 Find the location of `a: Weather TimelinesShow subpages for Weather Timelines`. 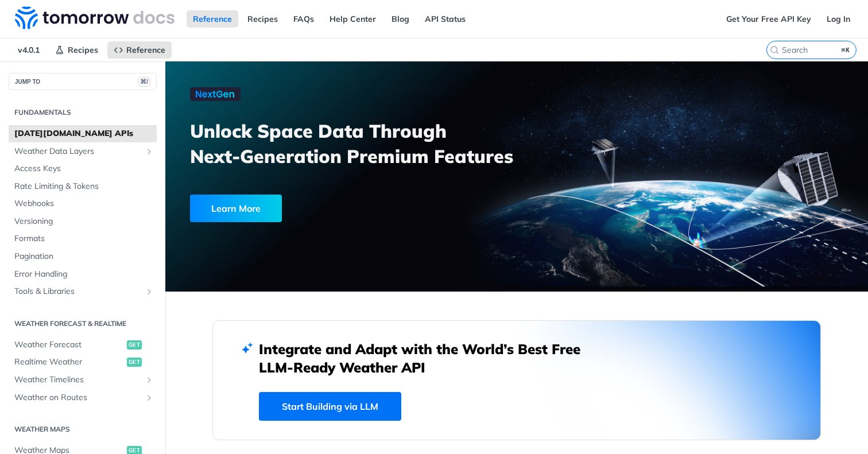

a: Weather TimelinesShow subpages for Weather Timelines is located at coordinates (83, 380).